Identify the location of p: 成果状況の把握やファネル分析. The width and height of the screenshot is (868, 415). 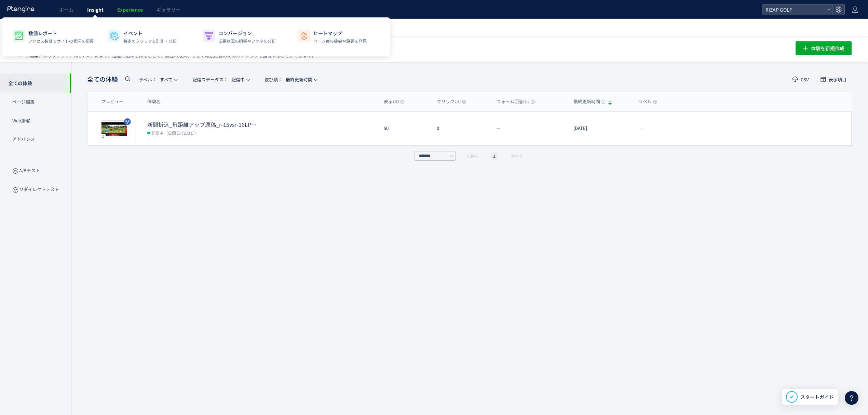
(247, 41).